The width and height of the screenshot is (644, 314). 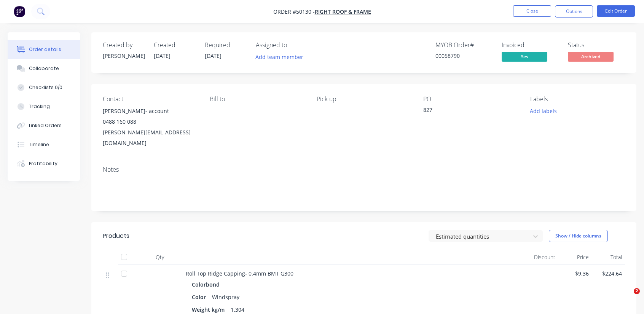 What do you see at coordinates (239, 273) in the screenshot?
I see `span: Roll Top Ridge Capping- 0.4mm BMT G300` at bounding box center [239, 273].